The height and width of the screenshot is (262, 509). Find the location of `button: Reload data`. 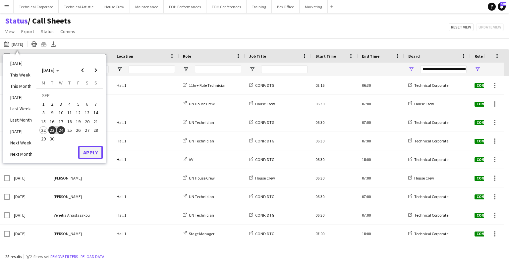

button: Reload data is located at coordinates (92, 257).